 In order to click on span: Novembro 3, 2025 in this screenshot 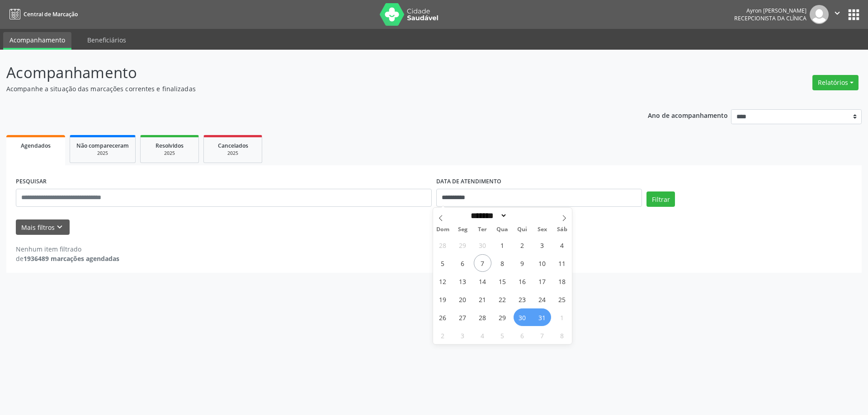, I will do `click(462, 335)`.